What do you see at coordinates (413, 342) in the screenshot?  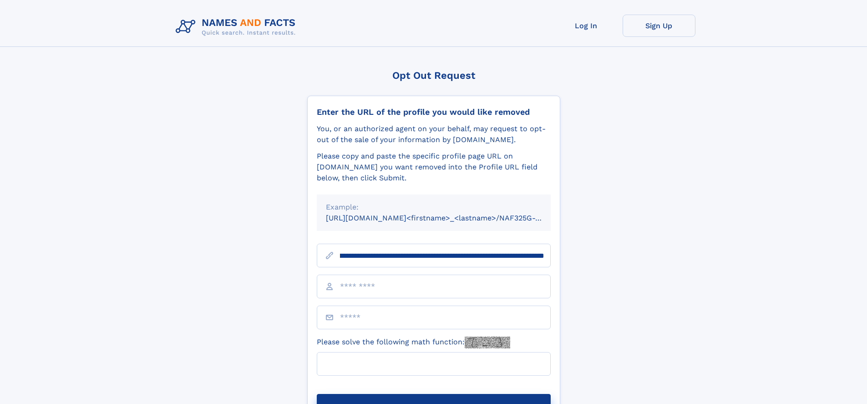 I see `label: Please solve the following math function:` at bounding box center [413, 342].